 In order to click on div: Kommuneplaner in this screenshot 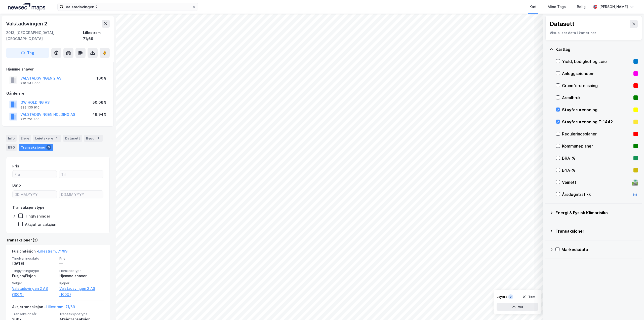, I will do `click(597, 146)`.